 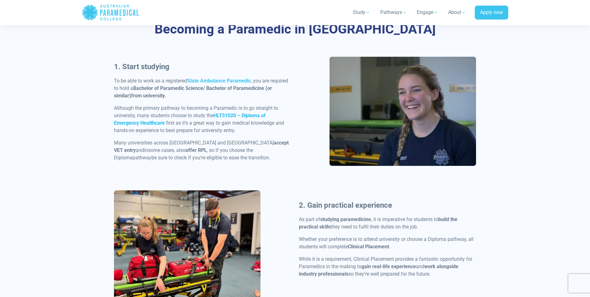 I want to click on span: be sure to check if you’re eligible to ease the transition., so click(x=211, y=157).